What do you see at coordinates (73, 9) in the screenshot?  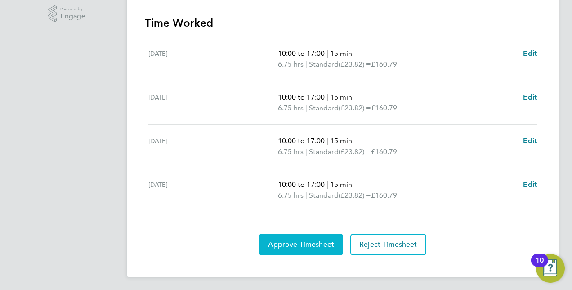 I see `span: Powered by` at bounding box center [73, 9].